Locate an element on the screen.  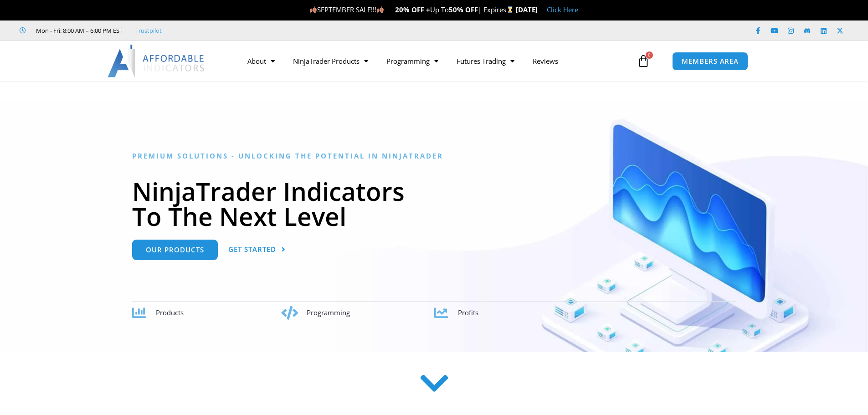
a: 0 is located at coordinates (643, 61).